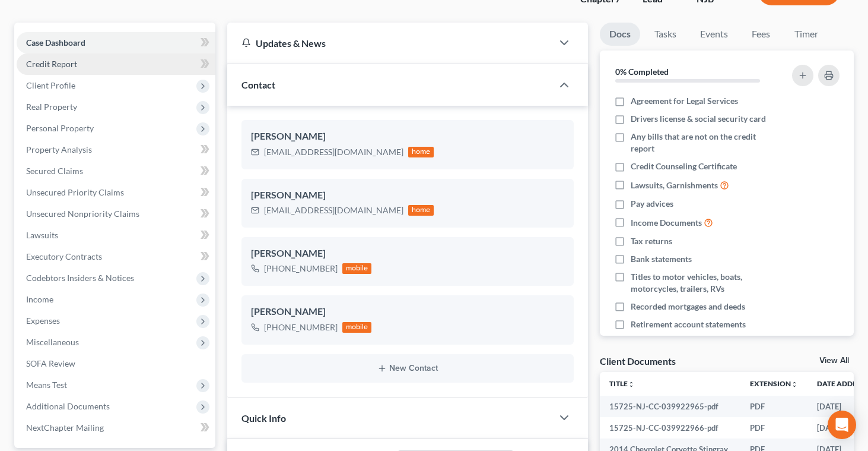  I want to click on a: View All, so click(835, 360).